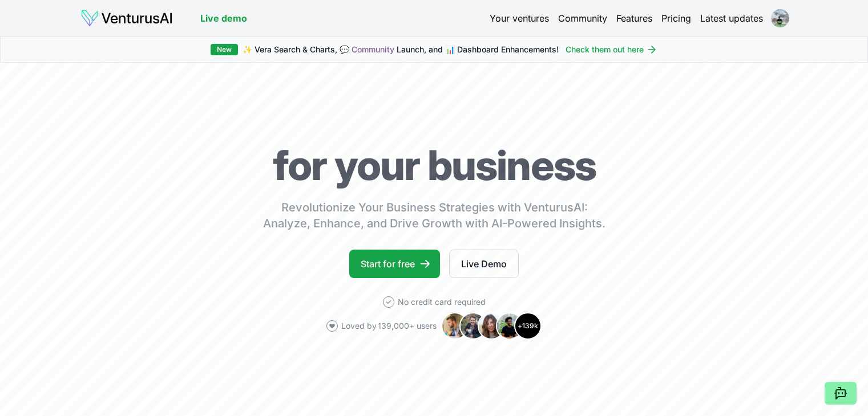  Describe the element at coordinates (454, 326) in the screenshot. I see `img: Avatar 1` at that location.